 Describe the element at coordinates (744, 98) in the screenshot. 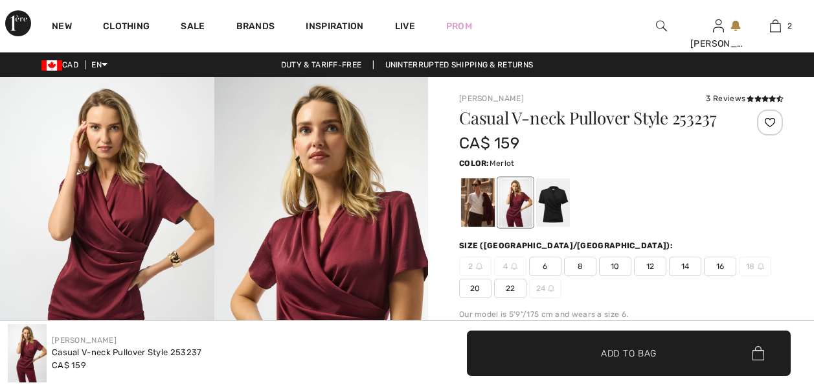

I see `div: 3 Reviews` at that location.